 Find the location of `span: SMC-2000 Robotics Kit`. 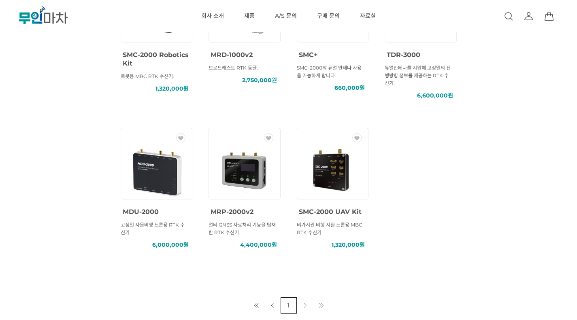

span: SMC-2000 Robotics Kit is located at coordinates (156, 59).